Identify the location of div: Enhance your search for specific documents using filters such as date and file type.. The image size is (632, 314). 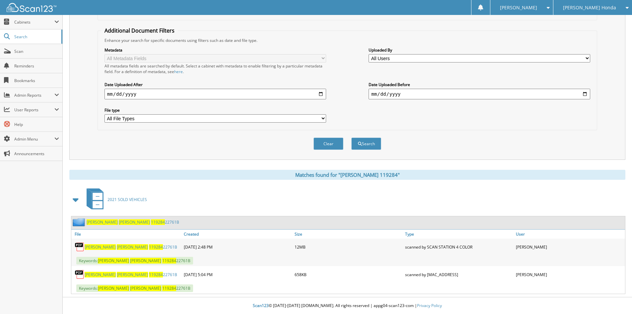
(348, 40).